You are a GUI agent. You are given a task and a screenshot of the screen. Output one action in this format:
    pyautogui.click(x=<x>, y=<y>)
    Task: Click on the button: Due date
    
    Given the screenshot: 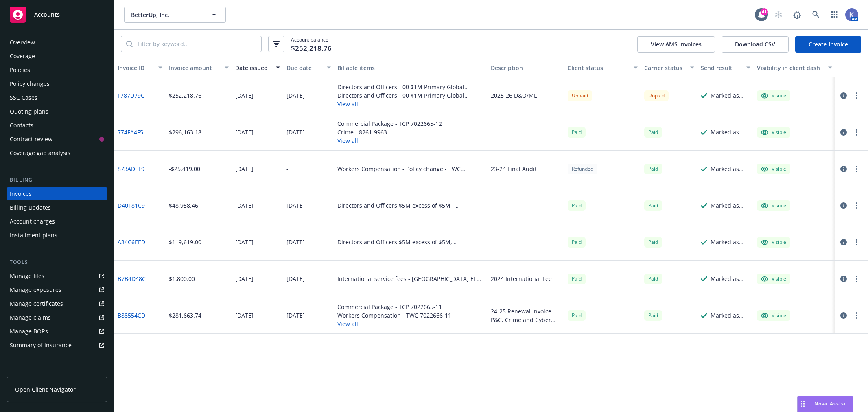 What is the action you would take?
    pyautogui.click(x=309, y=67)
    